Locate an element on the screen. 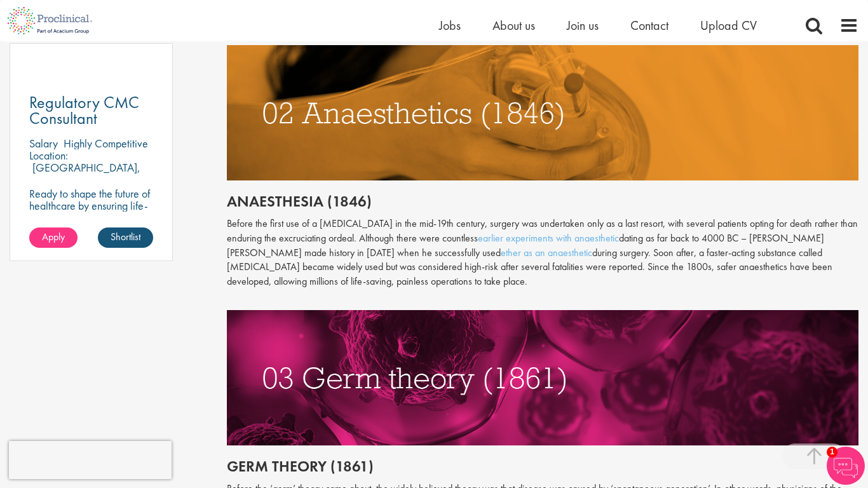  span: Apply is located at coordinates (53, 236).